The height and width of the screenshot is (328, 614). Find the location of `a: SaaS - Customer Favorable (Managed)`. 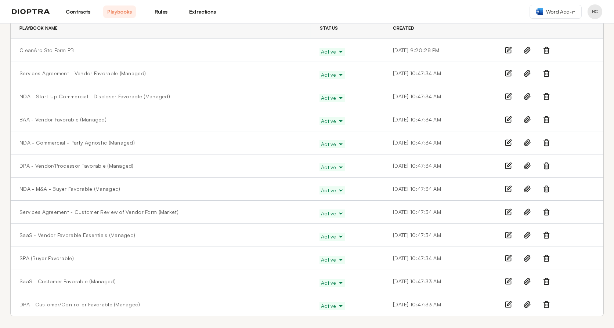

a: SaaS - Customer Favorable (Managed) is located at coordinates (68, 282).